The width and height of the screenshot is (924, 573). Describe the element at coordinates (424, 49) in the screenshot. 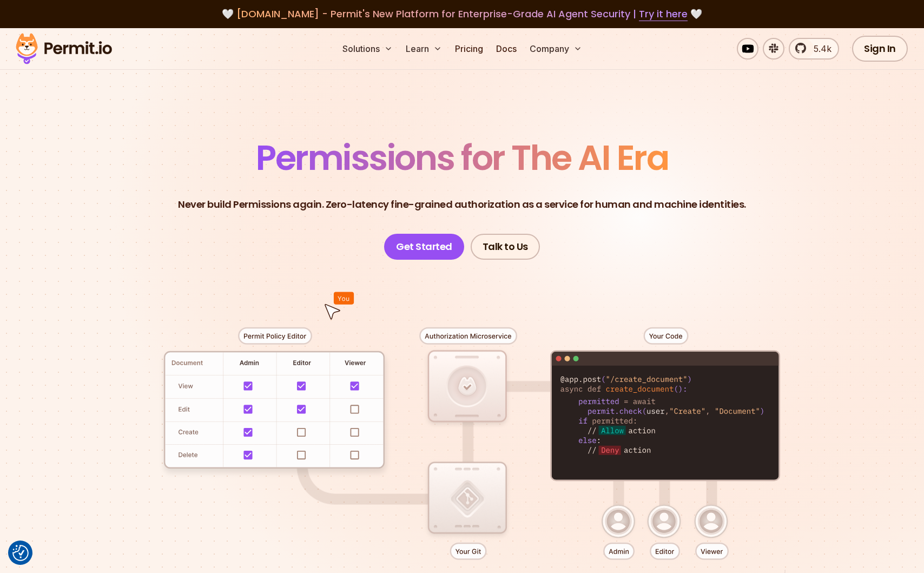

I see `button: Learn` at that location.